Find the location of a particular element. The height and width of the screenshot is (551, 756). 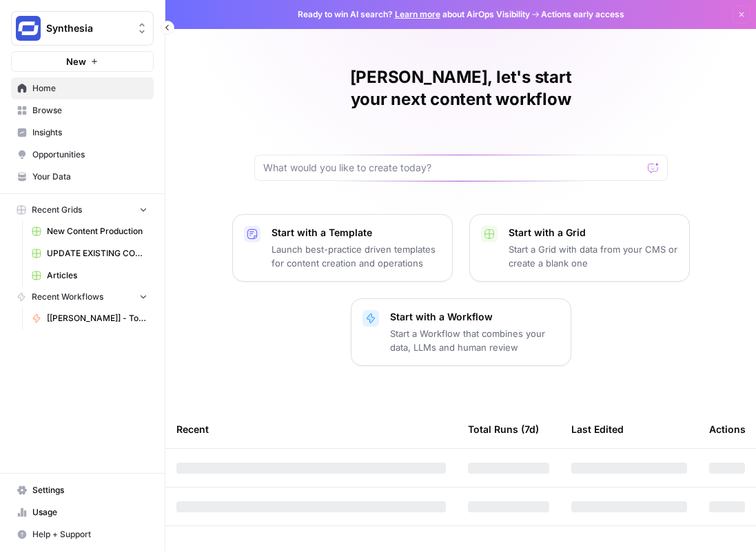

button: Start with a GridStart a Grid with data from your CMS or create a blank one is located at coordinates (580, 248).